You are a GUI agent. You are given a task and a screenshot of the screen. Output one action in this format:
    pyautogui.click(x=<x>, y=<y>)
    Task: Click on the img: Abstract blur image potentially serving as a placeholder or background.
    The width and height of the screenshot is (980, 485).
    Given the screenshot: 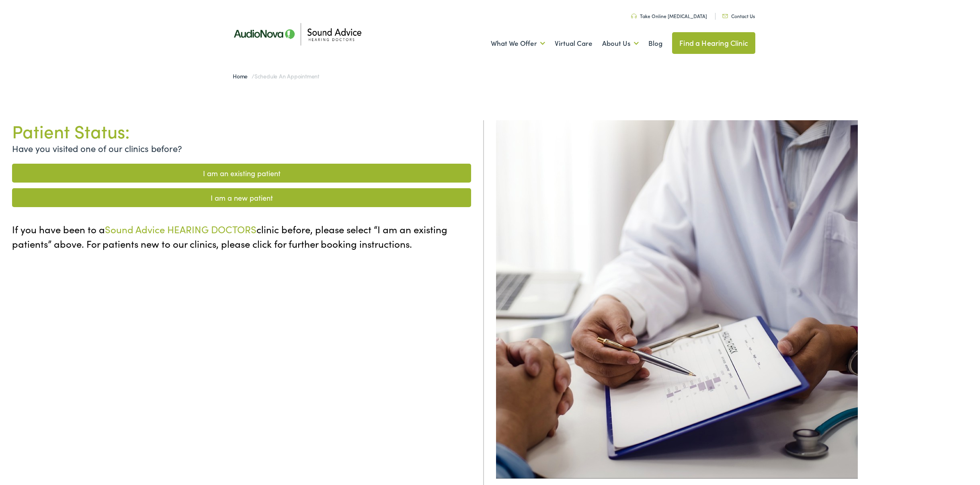 What is the action you would take?
    pyautogui.click(x=677, y=299)
    